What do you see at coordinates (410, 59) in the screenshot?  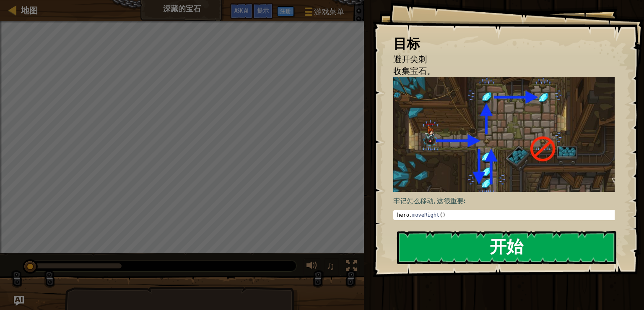 I see `span: 避开尖刺` at bounding box center [410, 59].